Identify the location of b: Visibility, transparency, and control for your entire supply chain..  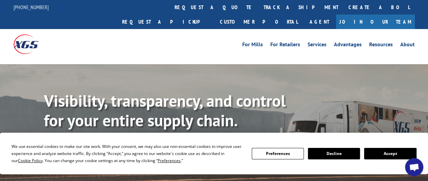
(165, 111).